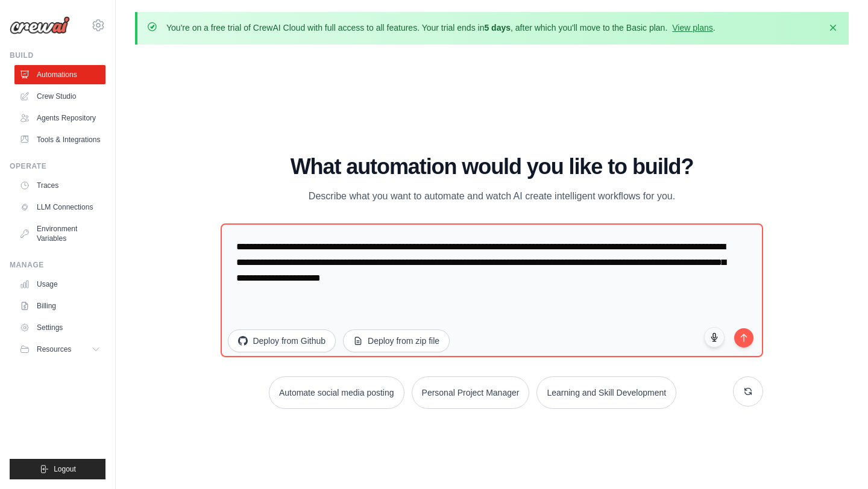 This screenshot has height=489, width=868. What do you see at coordinates (281, 341) in the screenshot?
I see `button: Deploy from Github` at bounding box center [281, 341].